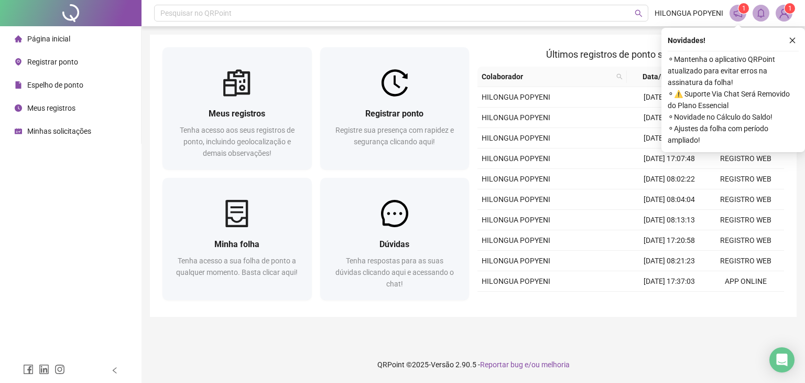 The width and height of the screenshot is (805, 383). I want to click on footer: QRPoint © 2025 - 2.90.5 -, so click(474, 364).